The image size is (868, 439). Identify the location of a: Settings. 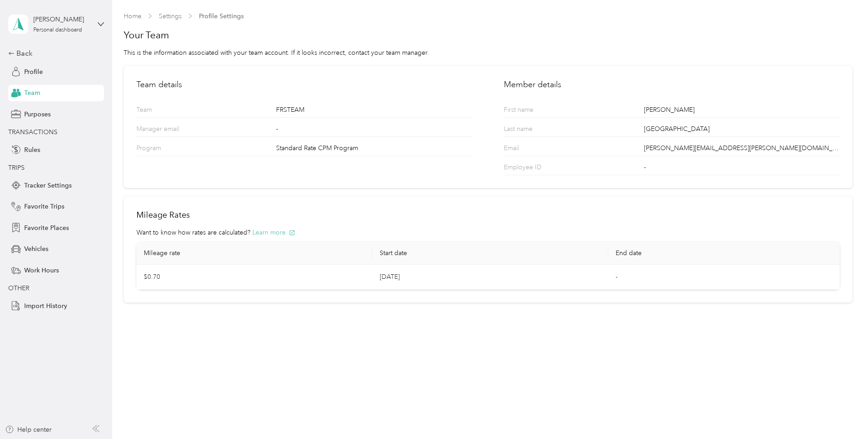
(170, 16).